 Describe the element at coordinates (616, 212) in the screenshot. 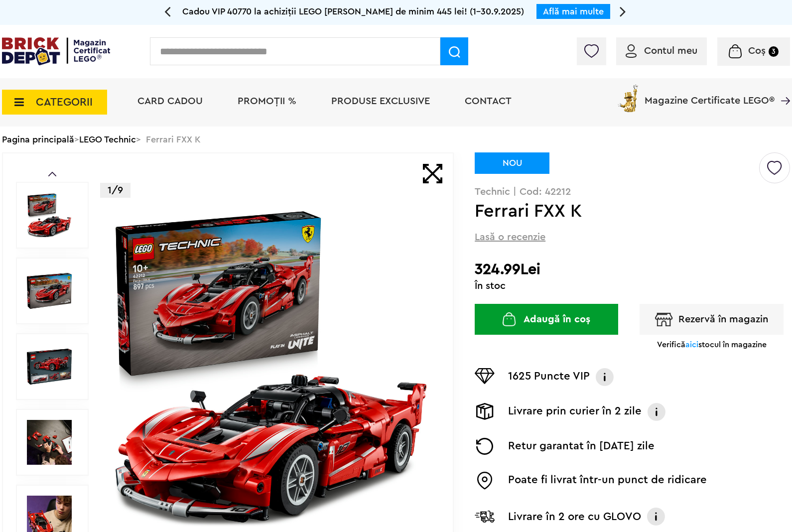

I see `h1: Ferrari FXX K` at that location.